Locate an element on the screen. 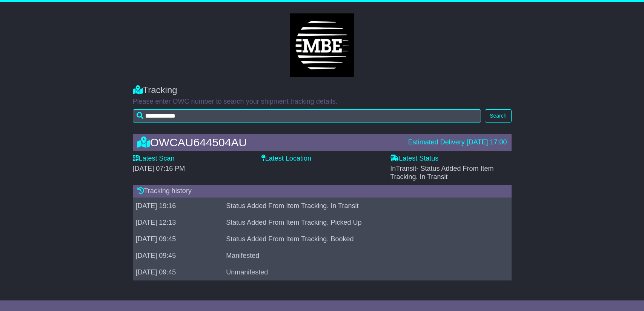 This screenshot has height=311, width=644. label: Latest Status is located at coordinates (414, 159).